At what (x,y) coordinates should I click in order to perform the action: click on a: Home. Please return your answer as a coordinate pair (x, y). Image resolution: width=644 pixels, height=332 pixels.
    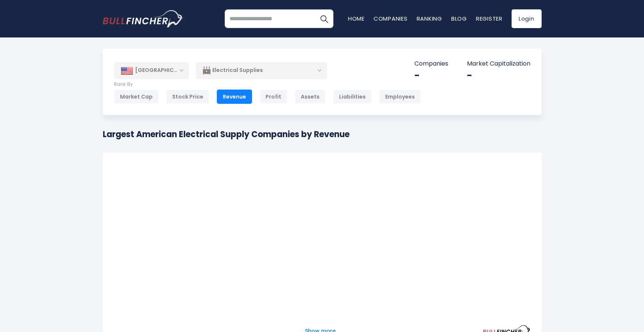
    Looking at the image, I should click on (356, 18).